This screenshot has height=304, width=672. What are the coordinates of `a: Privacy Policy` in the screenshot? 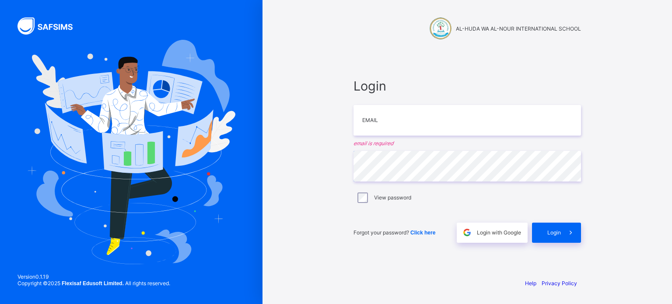 It's located at (559, 283).